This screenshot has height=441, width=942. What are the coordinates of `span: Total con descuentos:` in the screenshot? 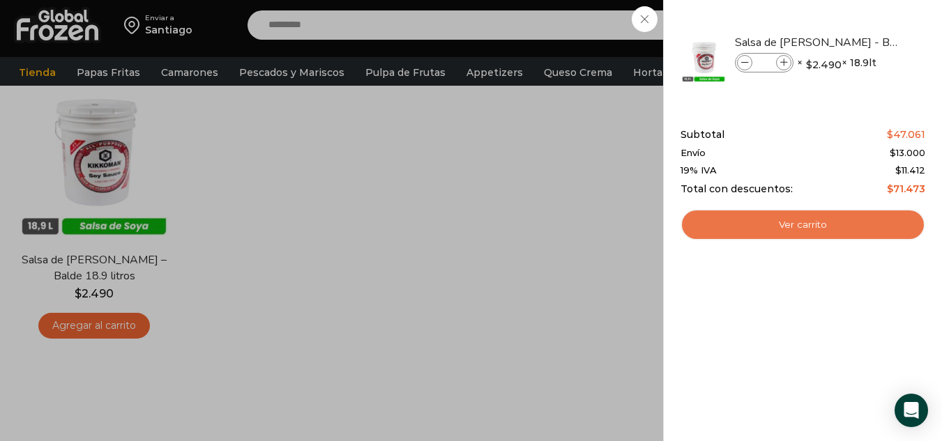 It's located at (736, 189).